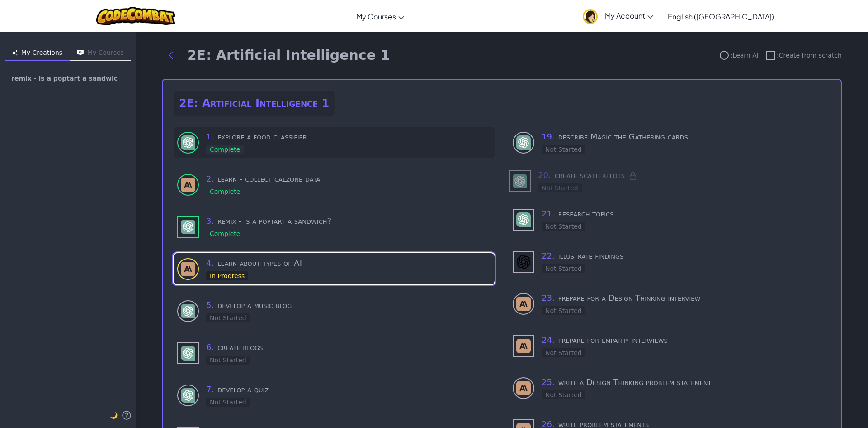 The height and width of the screenshot is (428, 868). I want to click on span: 7 ., so click(210, 389).